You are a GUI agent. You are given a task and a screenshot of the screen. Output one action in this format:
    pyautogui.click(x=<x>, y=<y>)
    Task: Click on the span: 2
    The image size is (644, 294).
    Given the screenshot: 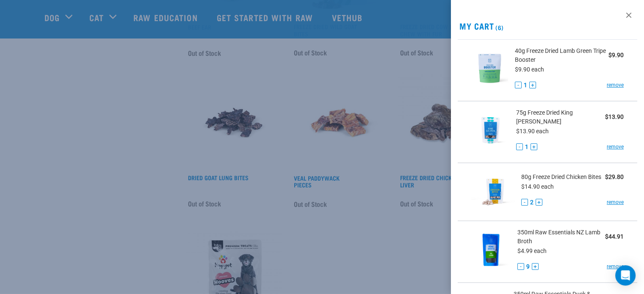 What is the action you would take?
    pyautogui.click(x=532, y=202)
    